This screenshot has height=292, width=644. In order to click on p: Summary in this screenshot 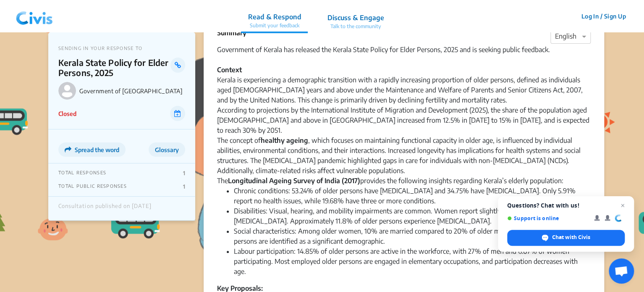, I will do `click(231, 33)`.